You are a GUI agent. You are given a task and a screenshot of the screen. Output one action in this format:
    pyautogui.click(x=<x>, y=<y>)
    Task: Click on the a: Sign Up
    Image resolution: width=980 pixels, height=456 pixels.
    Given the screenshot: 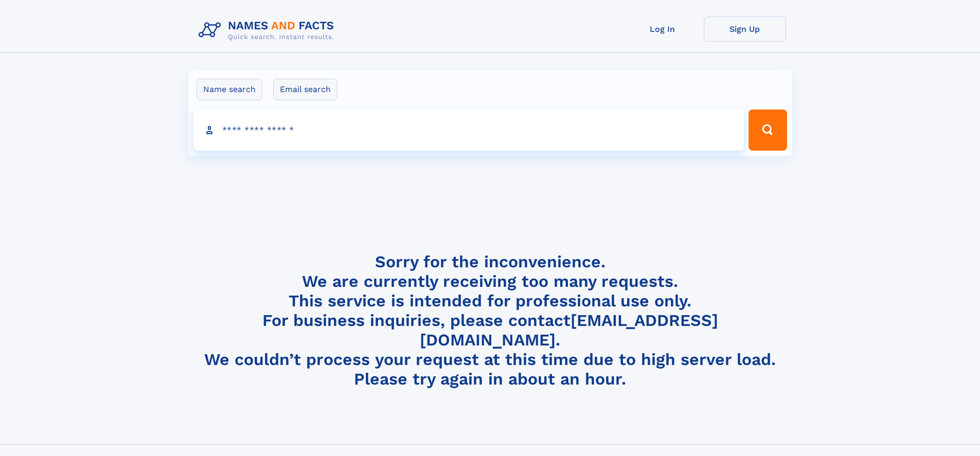 What is the action you would take?
    pyautogui.click(x=745, y=29)
    